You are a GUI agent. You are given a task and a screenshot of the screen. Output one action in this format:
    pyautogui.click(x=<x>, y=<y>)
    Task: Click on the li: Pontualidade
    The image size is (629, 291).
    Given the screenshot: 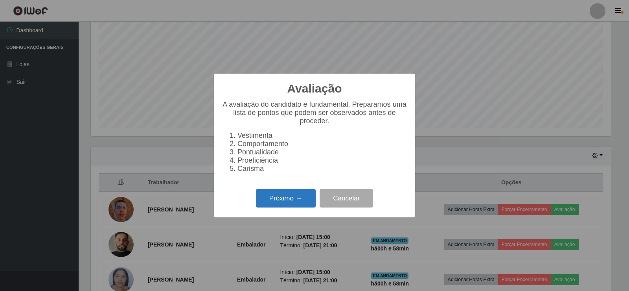 What is the action you would take?
    pyautogui.click(x=322, y=152)
    